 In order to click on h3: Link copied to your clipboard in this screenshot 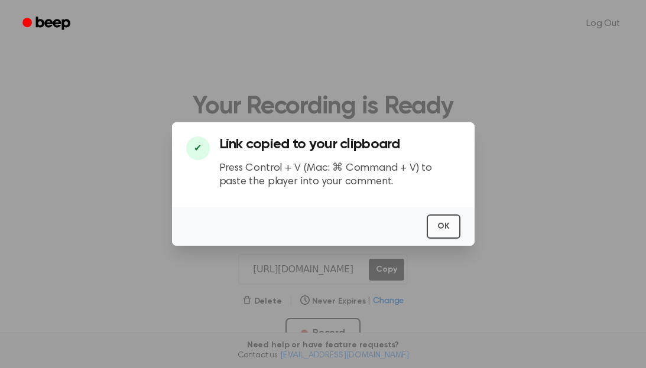, I will do `click(340, 144)`.